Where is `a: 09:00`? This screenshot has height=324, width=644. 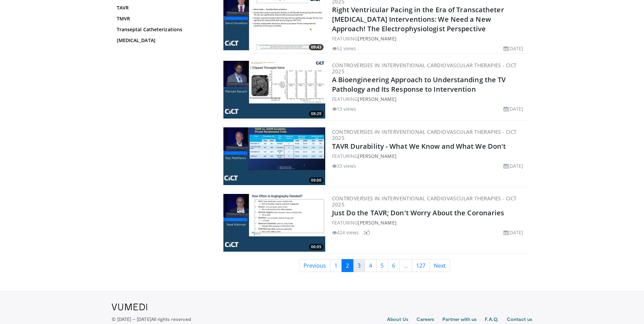 a: 09:00 is located at coordinates (274, 156).